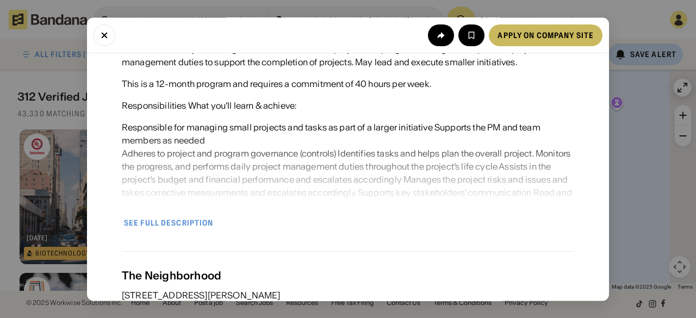  What do you see at coordinates (209, 105) in the screenshot?
I see `div: Responsibilities What you’ll learn & achieve:` at bounding box center [209, 105].